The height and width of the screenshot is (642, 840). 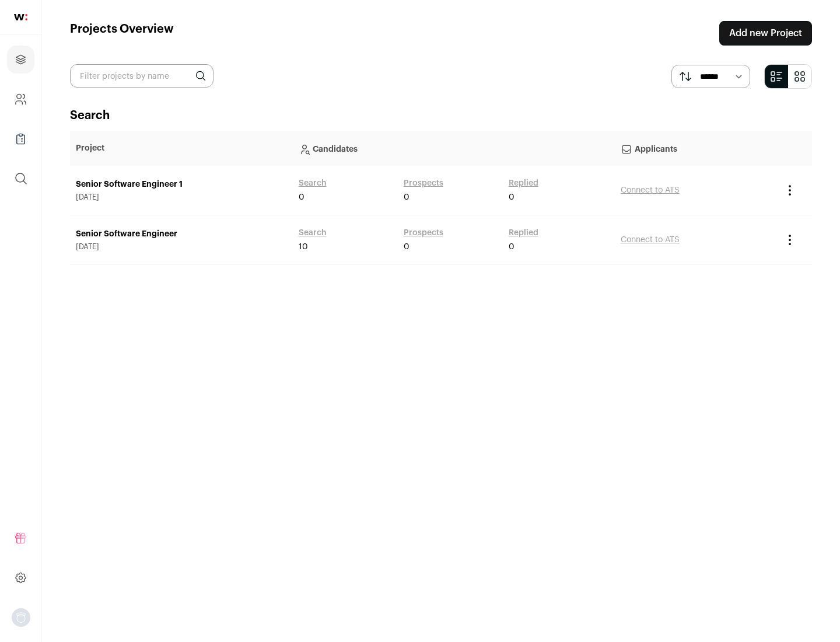 What do you see at coordinates (21, 618) in the screenshot?
I see `button: Open dropdown` at bounding box center [21, 618].